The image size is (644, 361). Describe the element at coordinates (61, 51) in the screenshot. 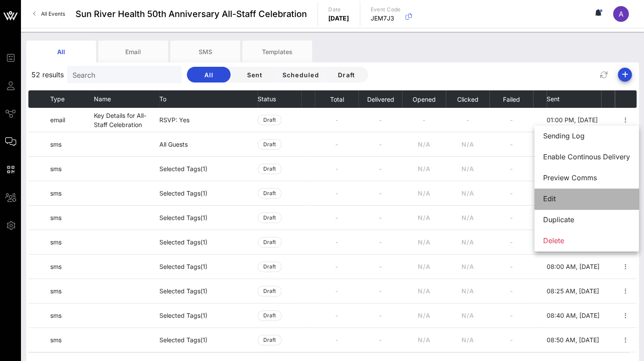

I see `div: All` at that location.